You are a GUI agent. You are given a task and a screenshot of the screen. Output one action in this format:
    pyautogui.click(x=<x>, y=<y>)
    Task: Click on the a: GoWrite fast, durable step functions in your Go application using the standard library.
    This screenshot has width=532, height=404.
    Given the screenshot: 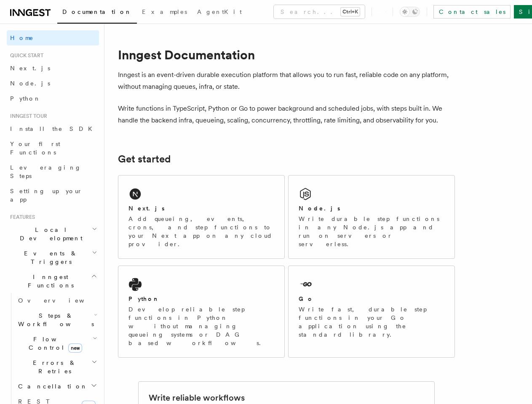 What is the action you would take?
    pyautogui.click(x=371, y=311)
    